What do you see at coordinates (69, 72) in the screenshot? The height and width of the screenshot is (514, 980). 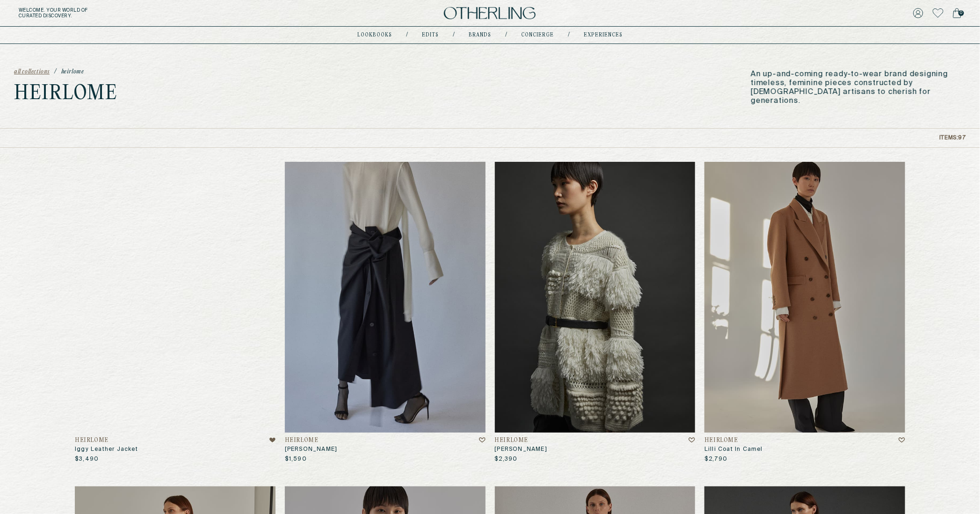 I see `a: /Heirlome` at bounding box center [69, 72].